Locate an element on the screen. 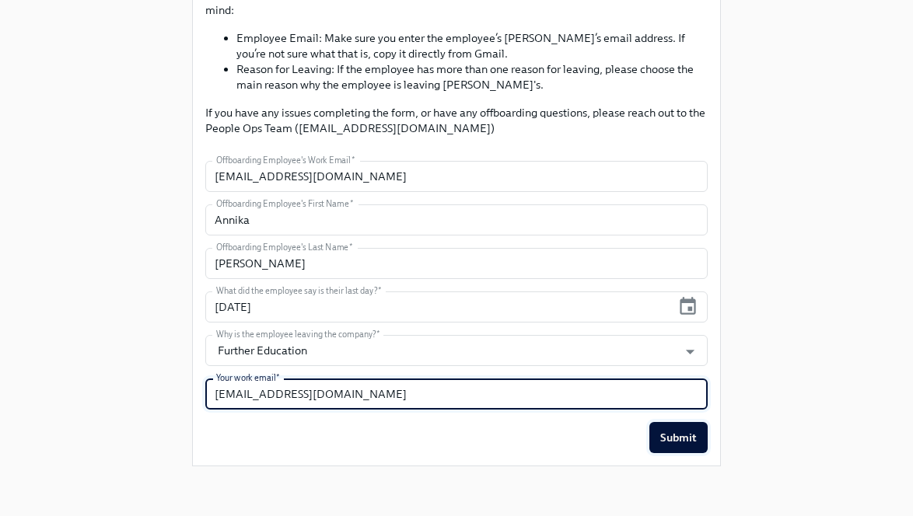  p: If you have any issues completing the form, or have any offboarding questions, please reach out t... is located at coordinates (456, 121).